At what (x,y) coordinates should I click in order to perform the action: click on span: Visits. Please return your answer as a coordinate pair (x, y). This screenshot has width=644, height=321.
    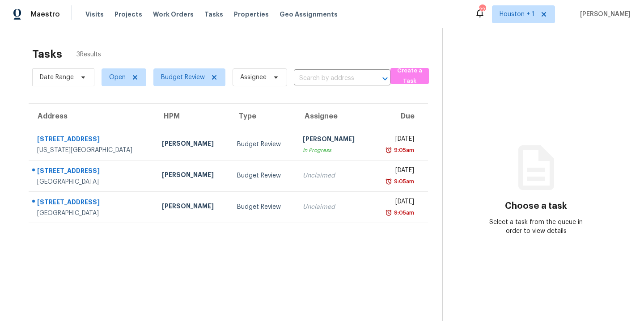
    Looking at the image, I should click on (94, 14).